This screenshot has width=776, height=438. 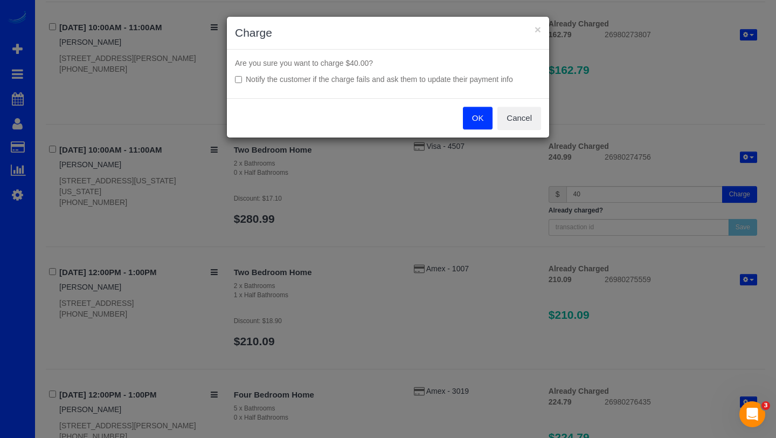 I want to click on button: OK, so click(x=478, y=118).